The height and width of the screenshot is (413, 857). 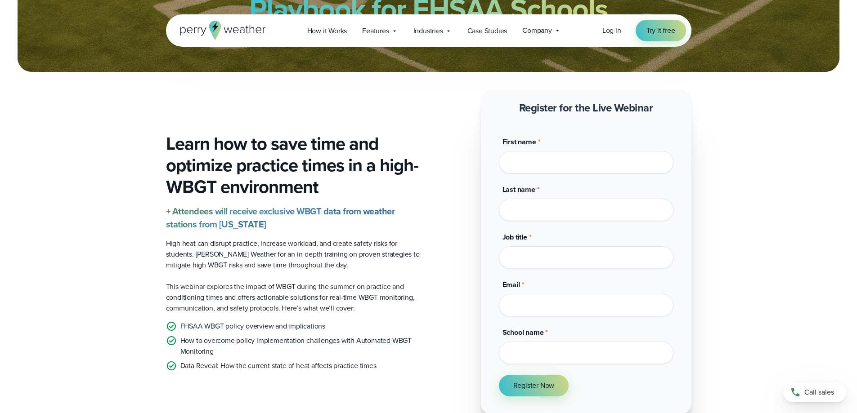 I want to click on a: Log in, so click(x=612, y=31).